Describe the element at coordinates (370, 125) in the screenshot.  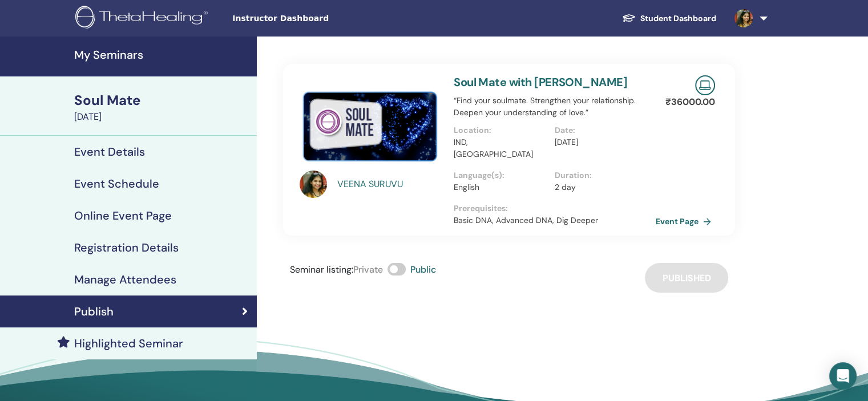
I see `img: Soul Mate` at that location.